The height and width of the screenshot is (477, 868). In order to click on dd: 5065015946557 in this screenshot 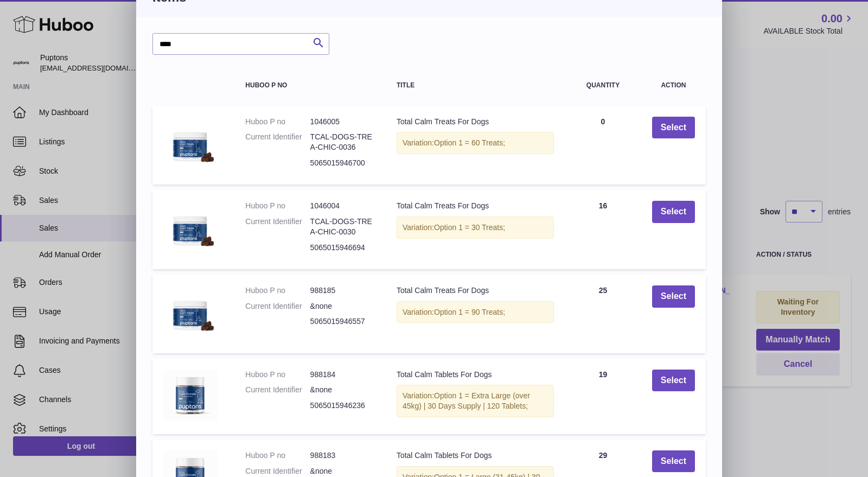, I will do `click(342, 321)`.